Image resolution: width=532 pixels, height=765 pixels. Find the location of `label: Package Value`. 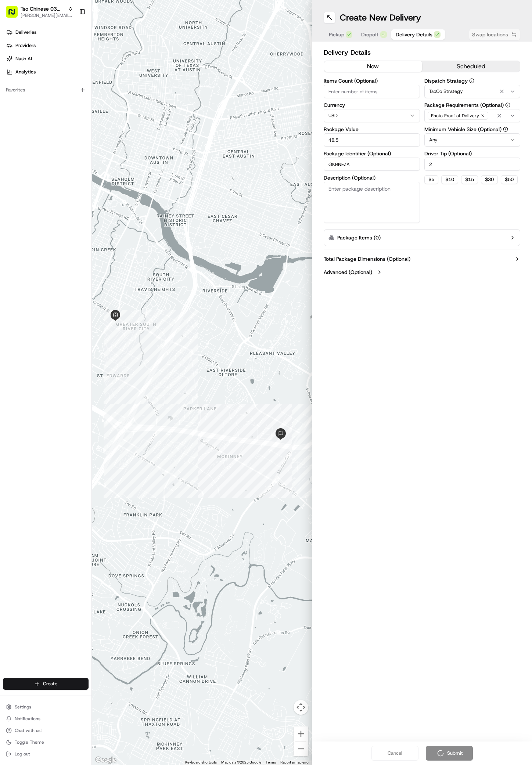

label: Package Value is located at coordinates (372, 130).